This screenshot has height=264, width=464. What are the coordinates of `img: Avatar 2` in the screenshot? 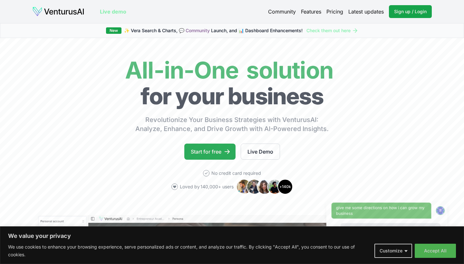 It's located at (254, 187).